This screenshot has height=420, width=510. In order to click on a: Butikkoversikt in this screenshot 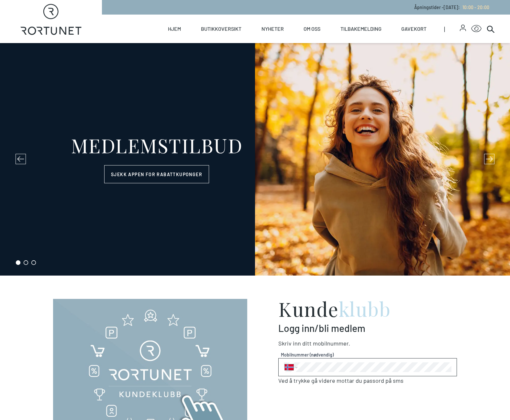, I will do `click(221, 29)`.